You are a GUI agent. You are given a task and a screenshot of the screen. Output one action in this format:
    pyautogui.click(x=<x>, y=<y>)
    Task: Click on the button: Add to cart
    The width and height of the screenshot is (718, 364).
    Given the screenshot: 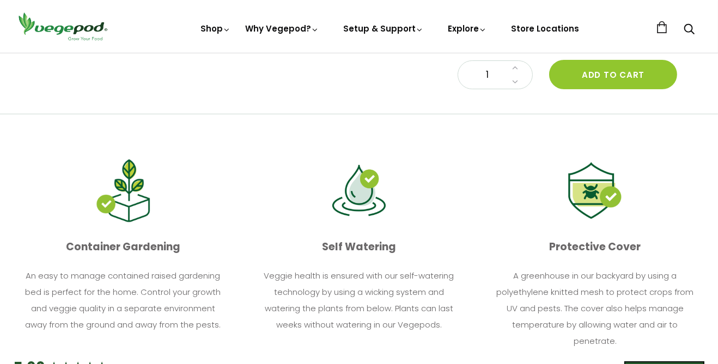 What is the action you would take?
    pyautogui.click(x=613, y=75)
    